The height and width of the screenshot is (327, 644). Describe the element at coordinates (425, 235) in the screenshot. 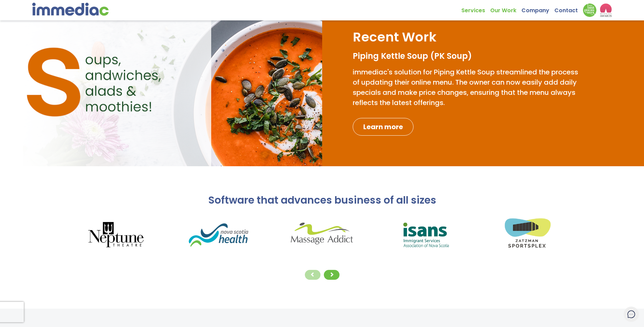

I see `img: isansLogo.png` at that location.